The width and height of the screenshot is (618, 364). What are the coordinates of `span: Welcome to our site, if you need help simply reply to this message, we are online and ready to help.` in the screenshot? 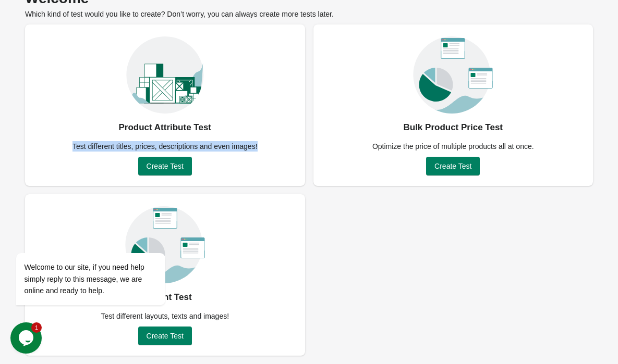 It's located at (74, 119).